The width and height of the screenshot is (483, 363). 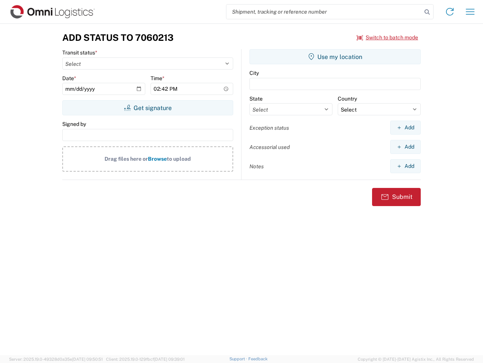 What do you see at coordinates (388, 37) in the screenshot?
I see `button: Switch to batch mode` at bounding box center [388, 37].